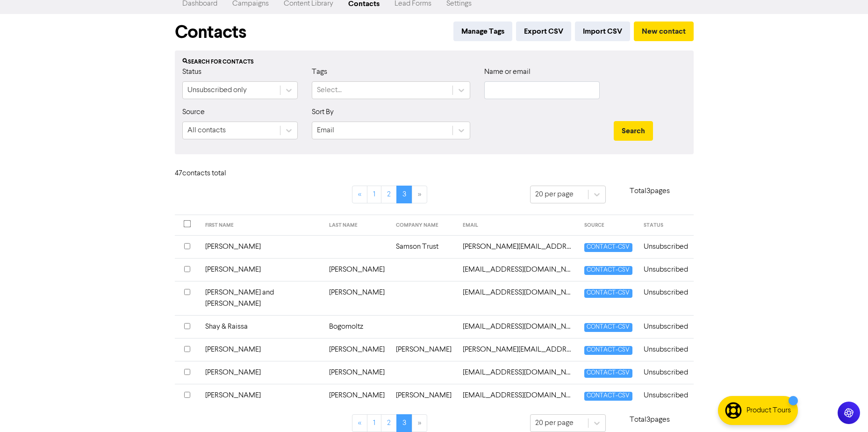 The image size is (868, 432). What do you see at coordinates (424, 246) in the screenshot?
I see `td: Samson Trust` at bounding box center [424, 246].